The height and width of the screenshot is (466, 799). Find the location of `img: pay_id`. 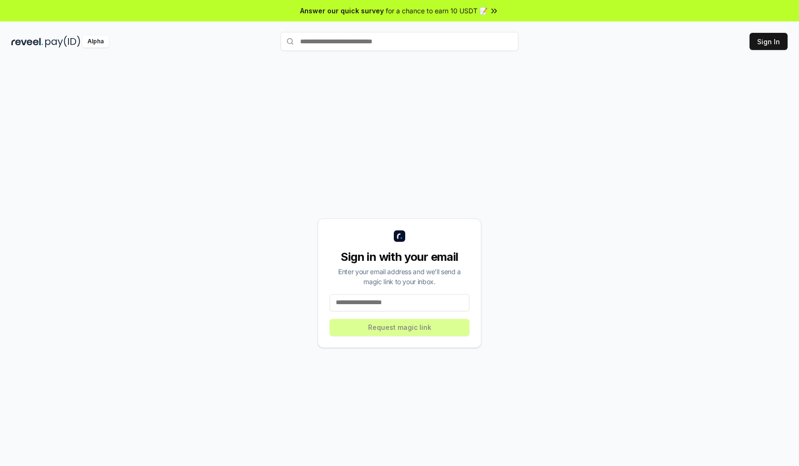

img: pay_id is located at coordinates (63, 41).